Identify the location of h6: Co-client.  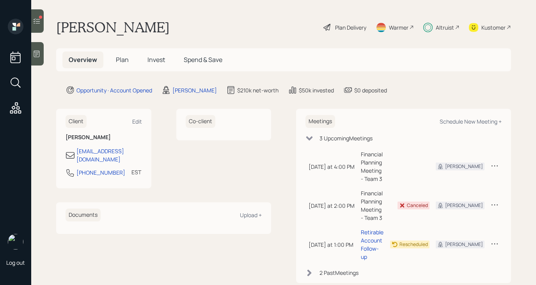
(201, 121).